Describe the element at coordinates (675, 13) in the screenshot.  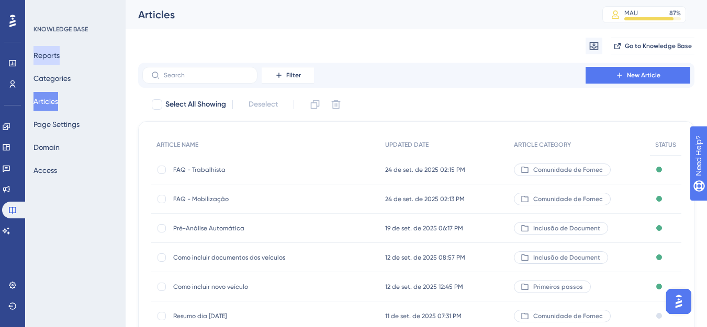
I see `div: 87 %` at that location.